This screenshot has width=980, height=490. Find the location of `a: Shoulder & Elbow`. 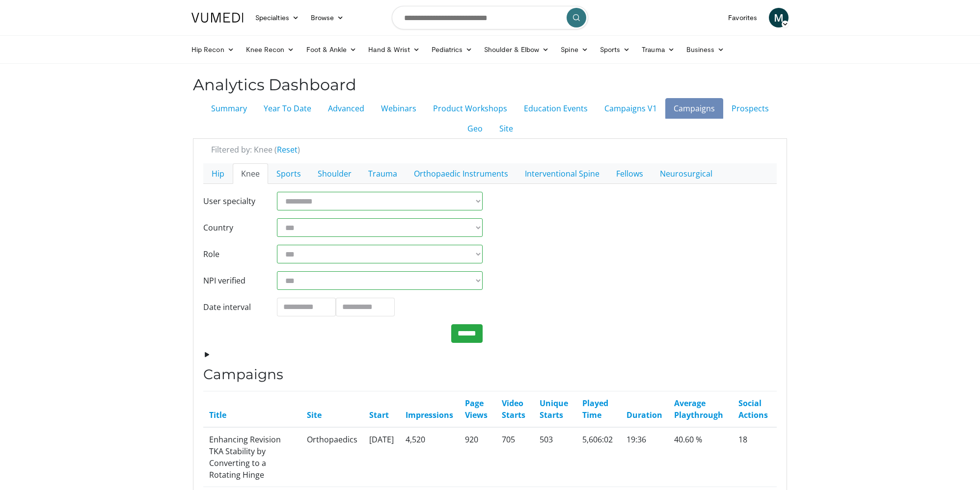

a: Shoulder & Elbow is located at coordinates (516, 49).